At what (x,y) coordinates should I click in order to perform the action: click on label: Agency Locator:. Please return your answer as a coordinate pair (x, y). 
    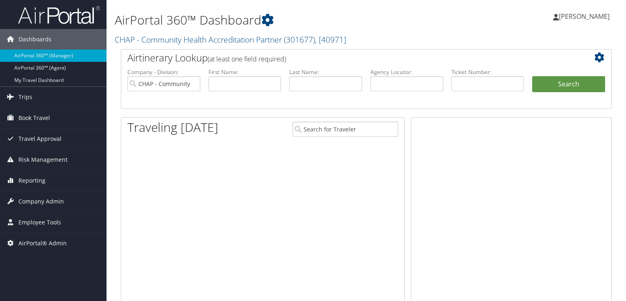
    Looking at the image, I should click on (407, 72).